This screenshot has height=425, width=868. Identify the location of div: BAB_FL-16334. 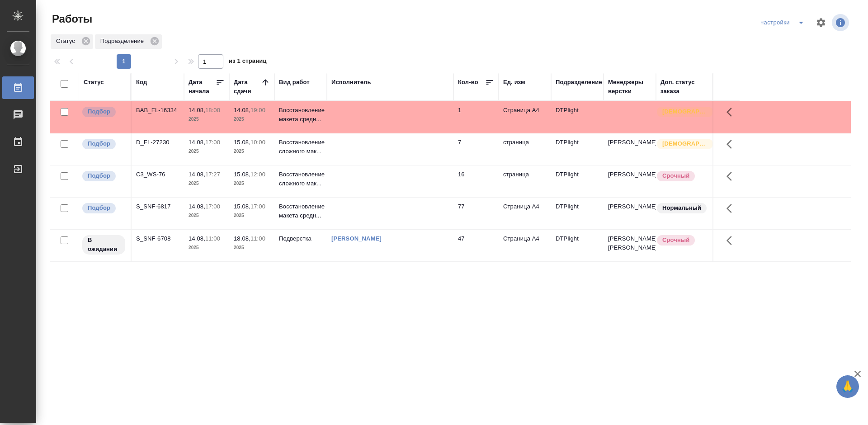
(157, 110).